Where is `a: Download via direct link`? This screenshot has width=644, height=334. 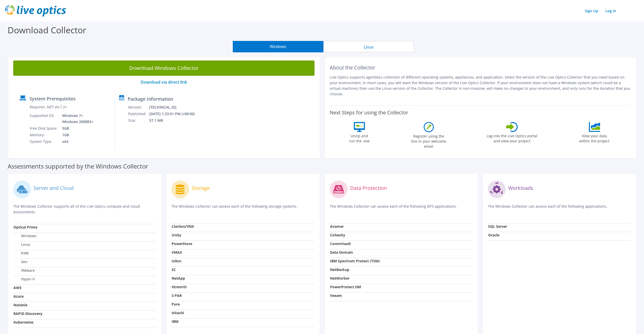 a: Download via direct link is located at coordinates (164, 82).